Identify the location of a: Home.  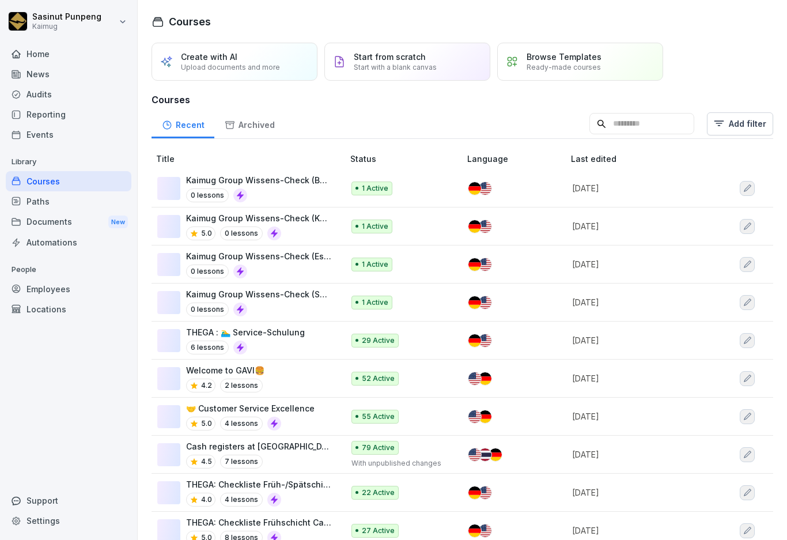
(69, 54).